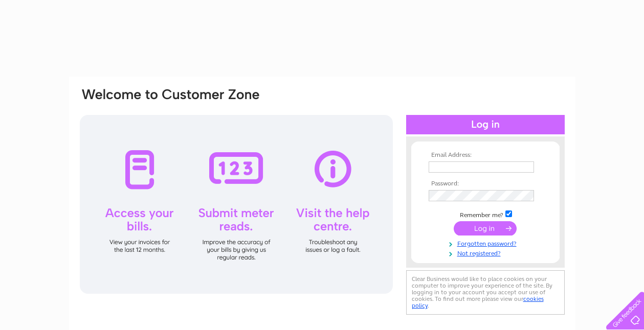  Describe the element at coordinates (485, 228) in the screenshot. I see `input: Submit` at that location.